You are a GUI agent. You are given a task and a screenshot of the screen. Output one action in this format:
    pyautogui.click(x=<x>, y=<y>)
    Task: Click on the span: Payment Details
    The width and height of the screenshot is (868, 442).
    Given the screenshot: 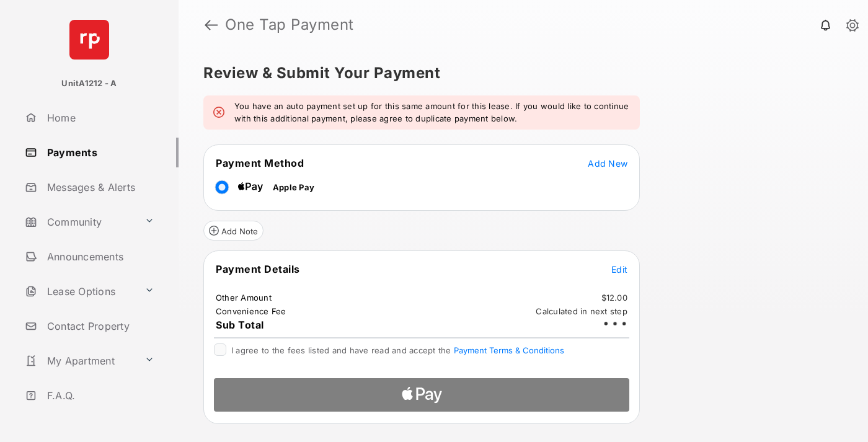 What is the action you would take?
    pyautogui.click(x=258, y=269)
    